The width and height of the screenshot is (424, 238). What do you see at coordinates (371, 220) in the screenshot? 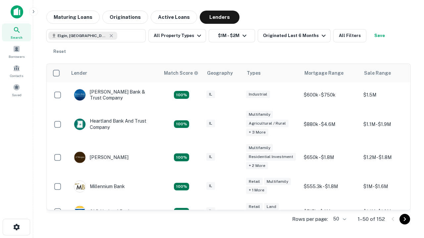
I see `p: 1–50 of 152` at bounding box center [371, 220].